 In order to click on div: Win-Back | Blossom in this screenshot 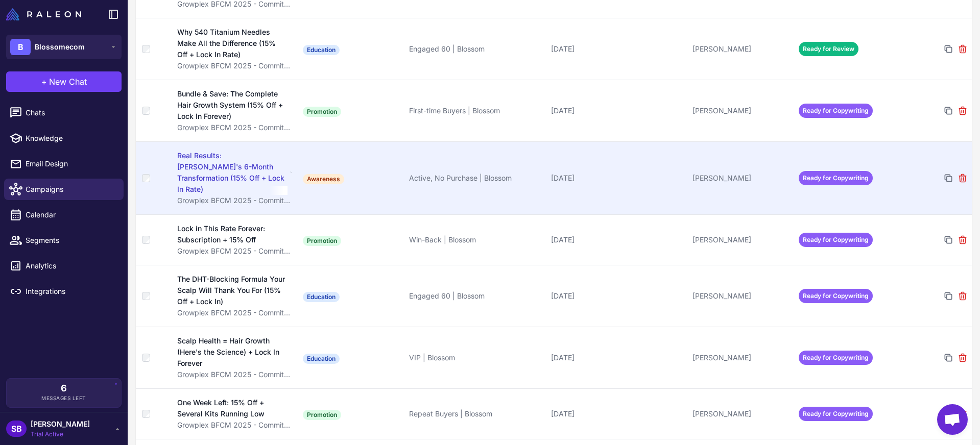, I will do `click(475, 240)`.